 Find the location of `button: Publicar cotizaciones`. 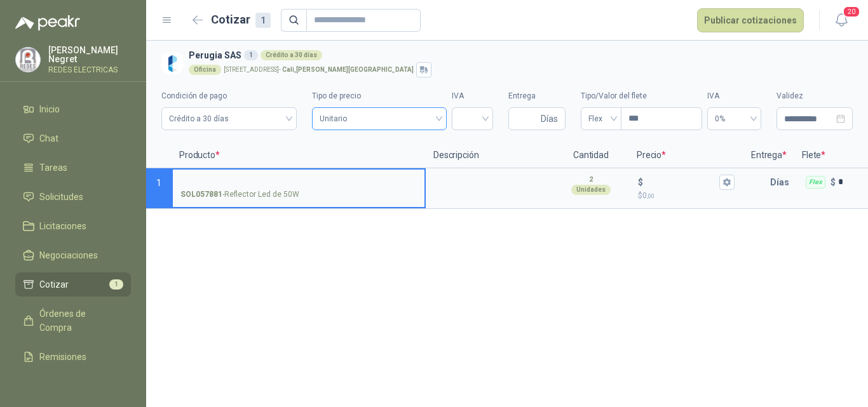

button: Publicar cotizaciones is located at coordinates (751, 20).